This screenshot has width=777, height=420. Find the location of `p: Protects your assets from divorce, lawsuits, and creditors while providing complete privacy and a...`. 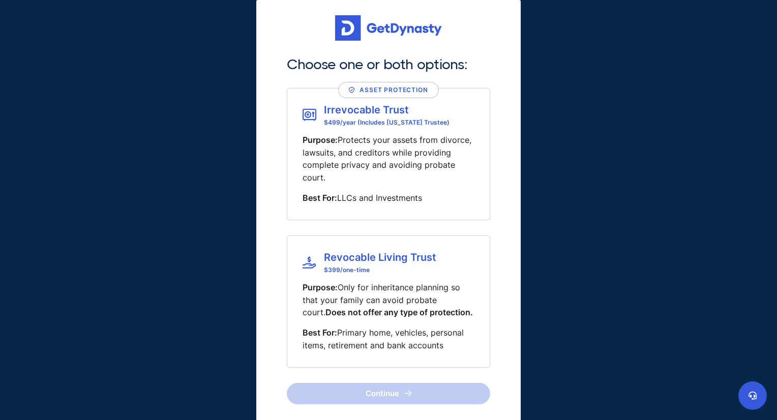

p: Protects your assets from divorce, lawsuits, and creditors while providing complete privacy and a... is located at coordinates (388, 159).